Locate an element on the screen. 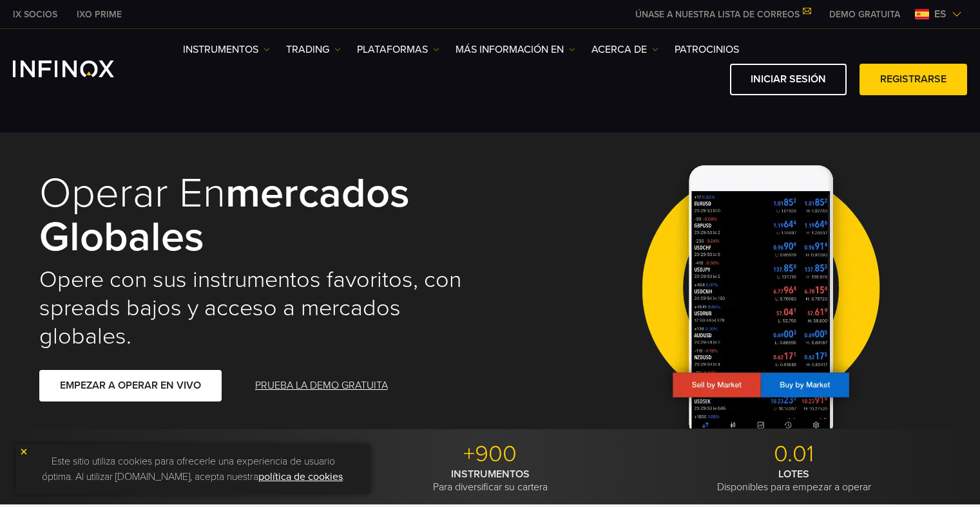 This screenshot has width=980, height=507. a: Instrumentos is located at coordinates (226, 50).